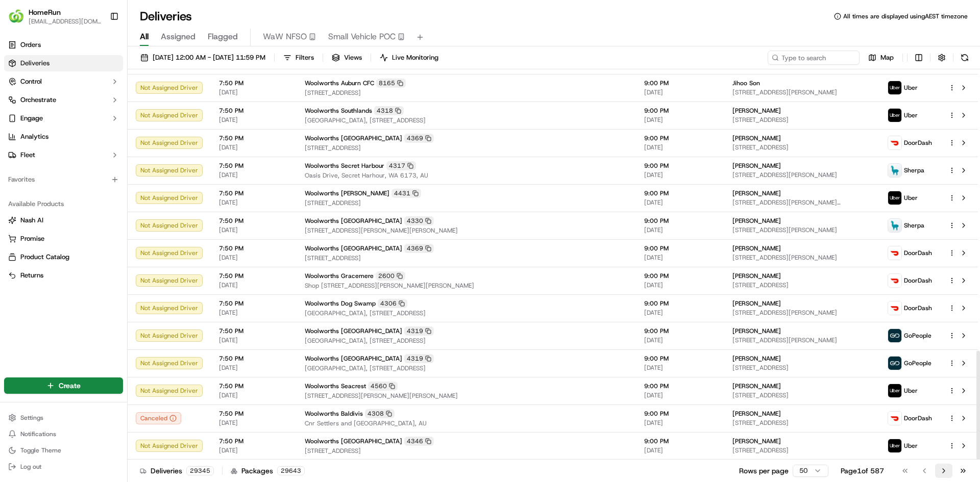 This screenshot has height=482, width=980. I want to click on span: Engage, so click(31, 119).